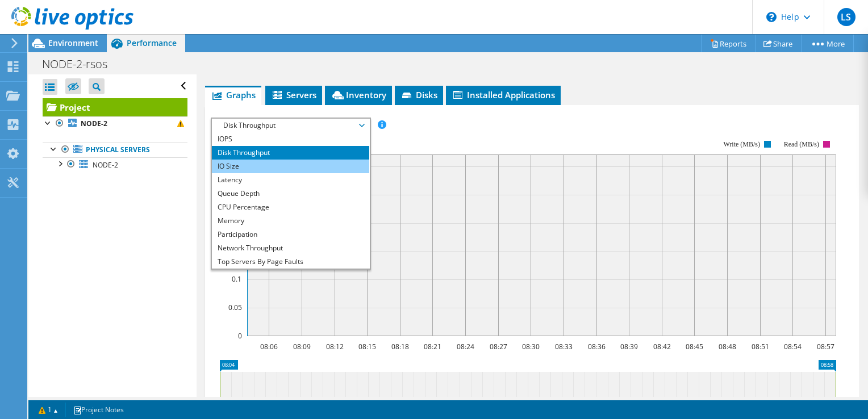  I want to click on text: 08:12, so click(334, 346).